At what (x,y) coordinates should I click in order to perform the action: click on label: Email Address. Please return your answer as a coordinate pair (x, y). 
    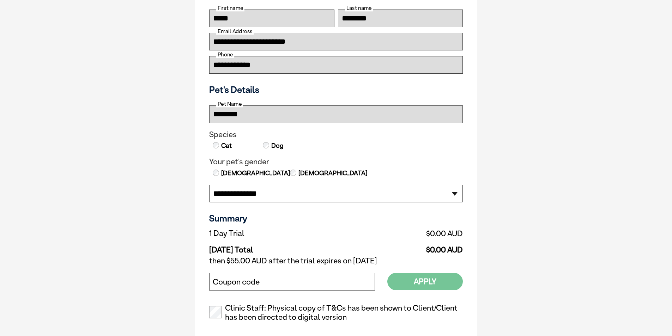
    Looking at the image, I should click on (235, 31).